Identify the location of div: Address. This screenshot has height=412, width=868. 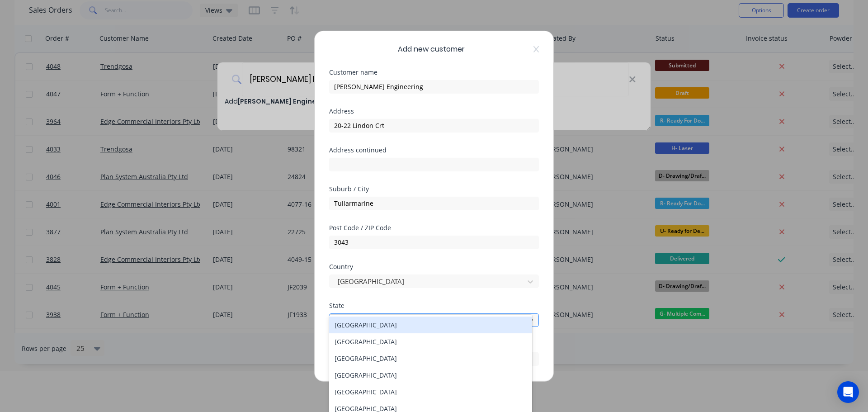
(434, 111).